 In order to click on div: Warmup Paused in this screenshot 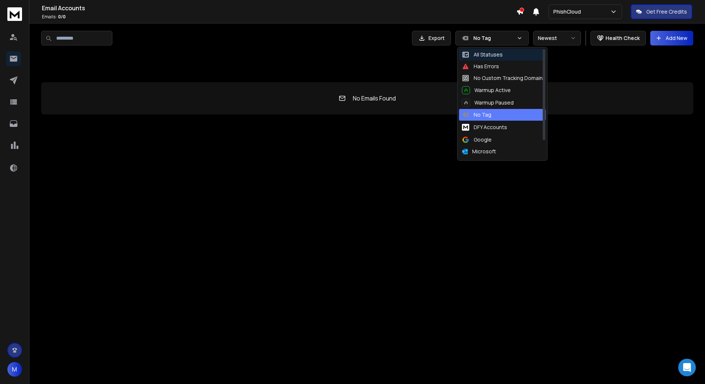, I will do `click(488, 103)`.